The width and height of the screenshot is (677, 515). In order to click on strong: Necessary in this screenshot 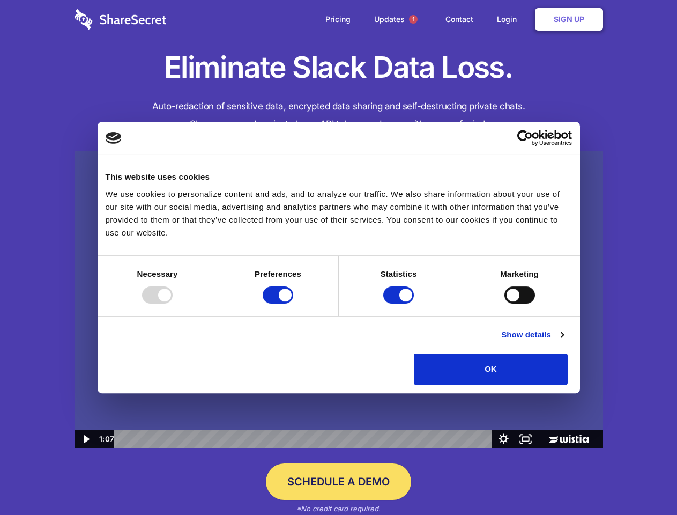, I will do `click(158, 273)`.